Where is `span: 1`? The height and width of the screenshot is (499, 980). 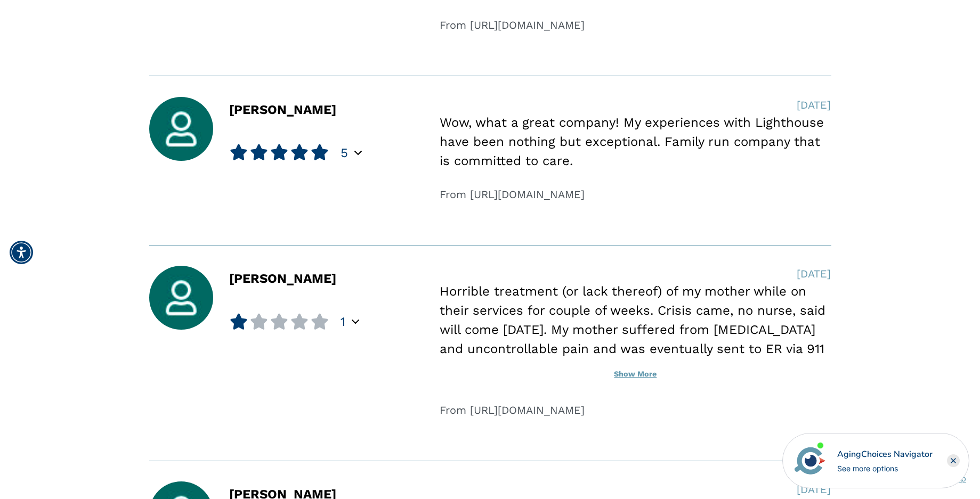
span: 1 is located at coordinates (343, 321).